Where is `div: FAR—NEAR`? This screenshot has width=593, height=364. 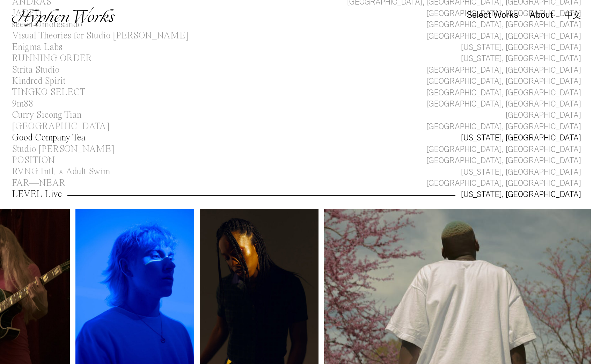 div: FAR—NEAR is located at coordinates (38, 183).